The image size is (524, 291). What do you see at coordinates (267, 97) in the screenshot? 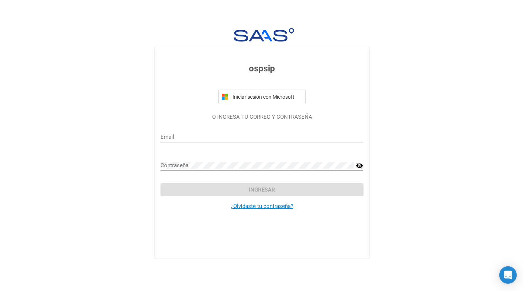
I see `span: Iniciar sesión con Microsoft` at bounding box center [267, 97].